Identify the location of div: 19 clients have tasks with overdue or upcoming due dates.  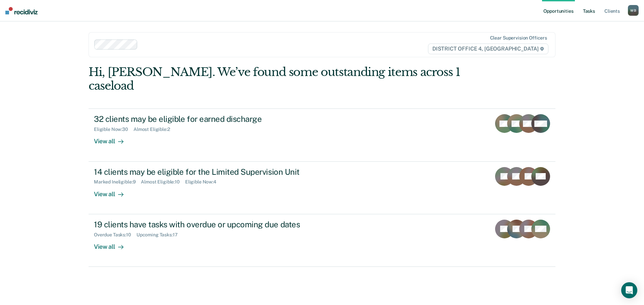
(212, 225).